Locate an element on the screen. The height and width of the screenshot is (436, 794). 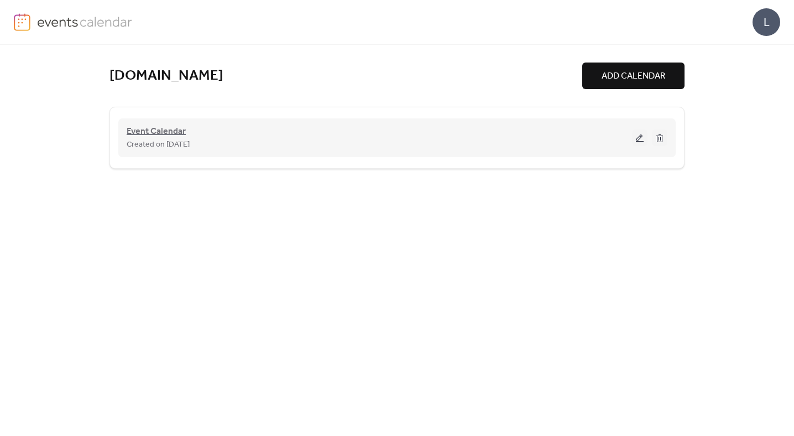
span: Event Calendar is located at coordinates (156, 132).